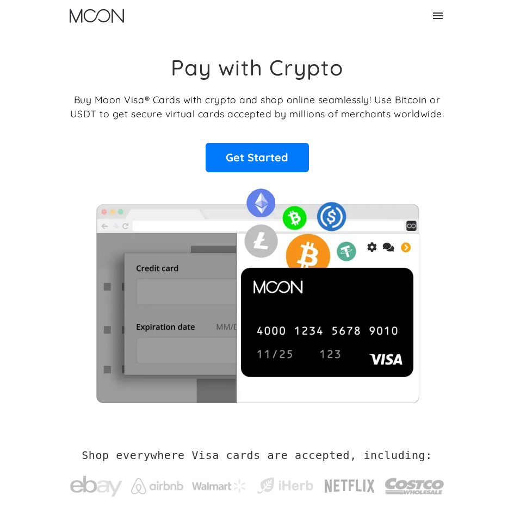 The width and height of the screenshot is (514, 522). I want to click on img: iHerb, so click(285, 486).